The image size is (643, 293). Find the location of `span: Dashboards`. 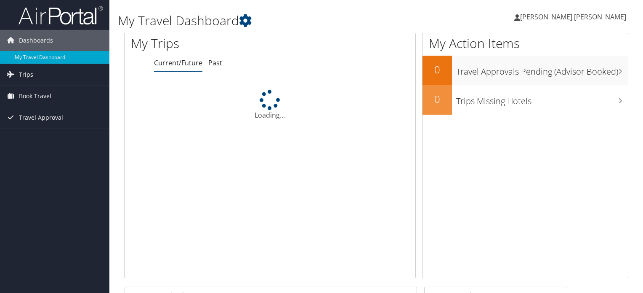

span: Dashboards is located at coordinates (36, 40).